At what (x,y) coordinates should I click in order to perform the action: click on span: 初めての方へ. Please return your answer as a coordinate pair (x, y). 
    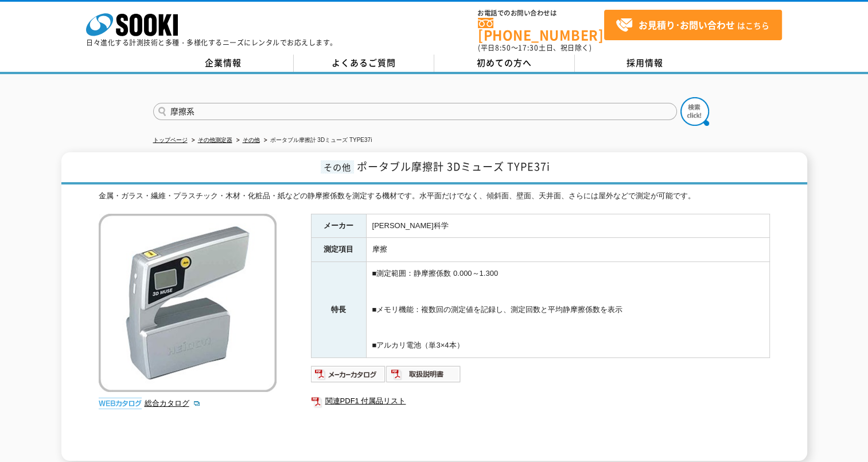
    Looking at the image, I should click on (505, 63).